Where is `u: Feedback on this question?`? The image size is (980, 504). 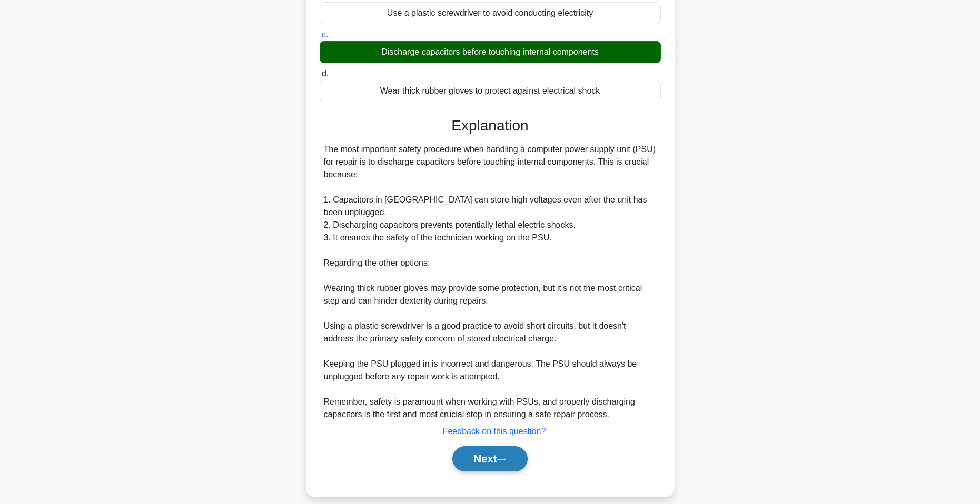
u: Feedback on this question? is located at coordinates (494, 431).